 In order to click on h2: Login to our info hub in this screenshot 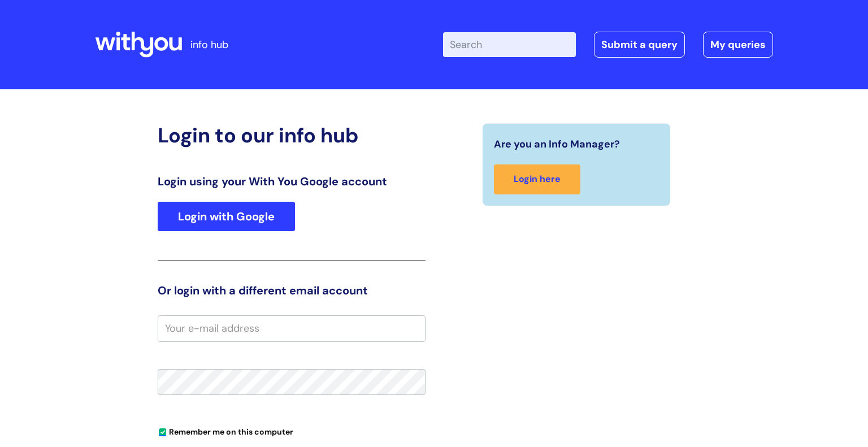, I will do `click(292, 135)`.